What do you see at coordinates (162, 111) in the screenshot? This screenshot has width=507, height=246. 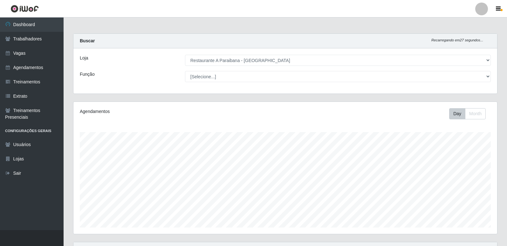 I see `div: Agendamentos` at bounding box center [162, 111].